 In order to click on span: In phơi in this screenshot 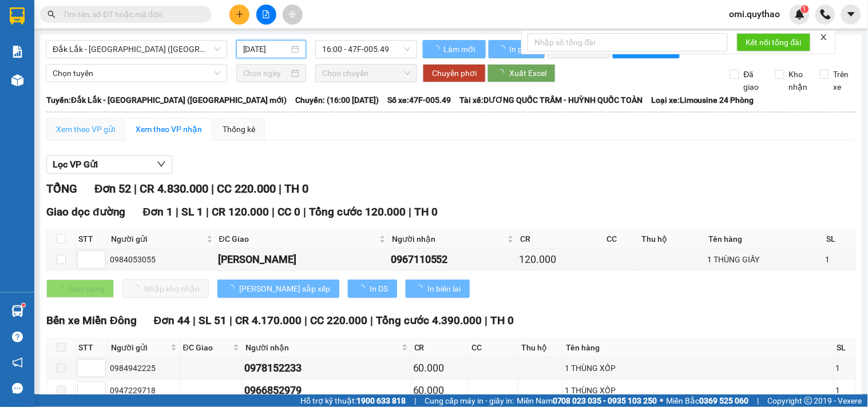, I will do `click(522, 49)`.